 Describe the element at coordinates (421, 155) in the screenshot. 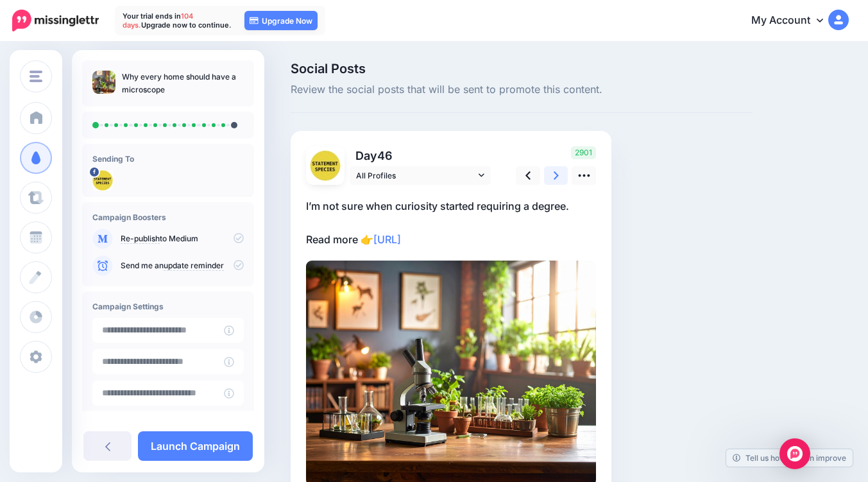

I see `p: Day` at that location.